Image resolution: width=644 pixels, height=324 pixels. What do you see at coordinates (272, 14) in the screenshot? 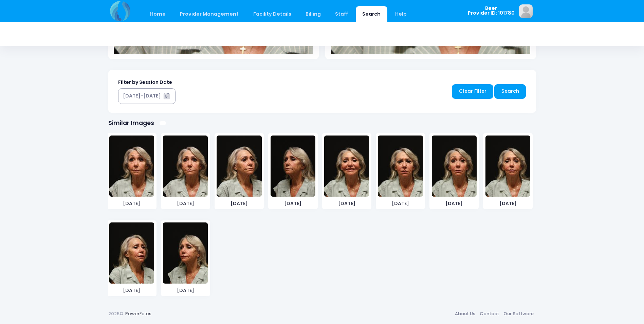
I see `a: Facility Details` at bounding box center [272, 14].